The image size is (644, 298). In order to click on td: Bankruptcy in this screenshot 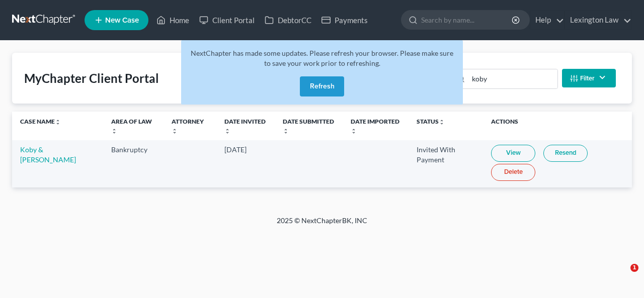, I will do `click(133, 164)`.